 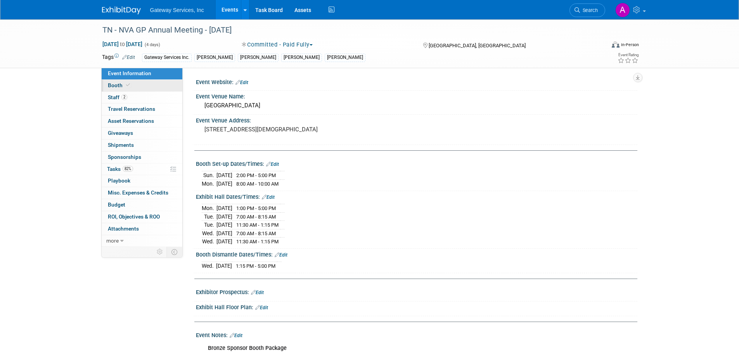 I want to click on div: Booth Dismantle Dates/Times:, so click(x=417, y=254).